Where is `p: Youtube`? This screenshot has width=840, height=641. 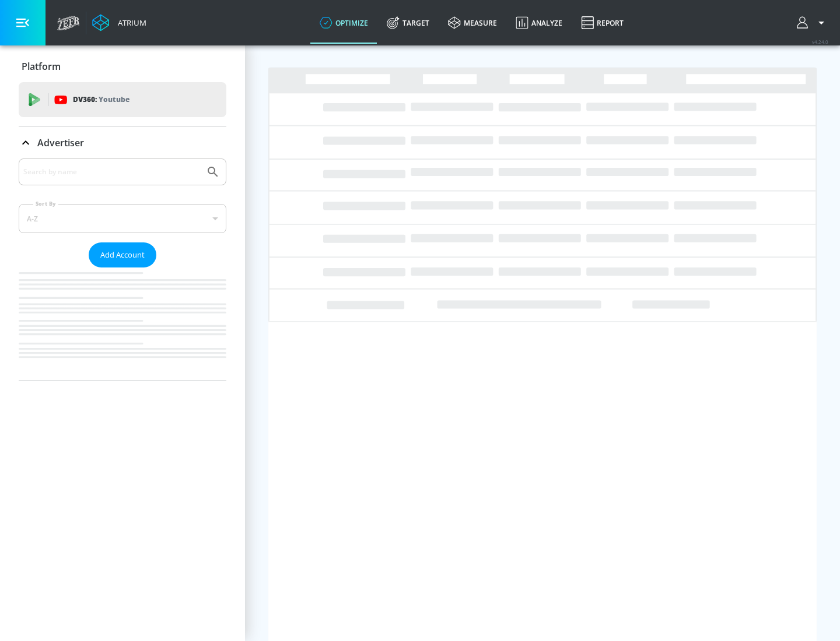 p: Youtube is located at coordinates (114, 99).